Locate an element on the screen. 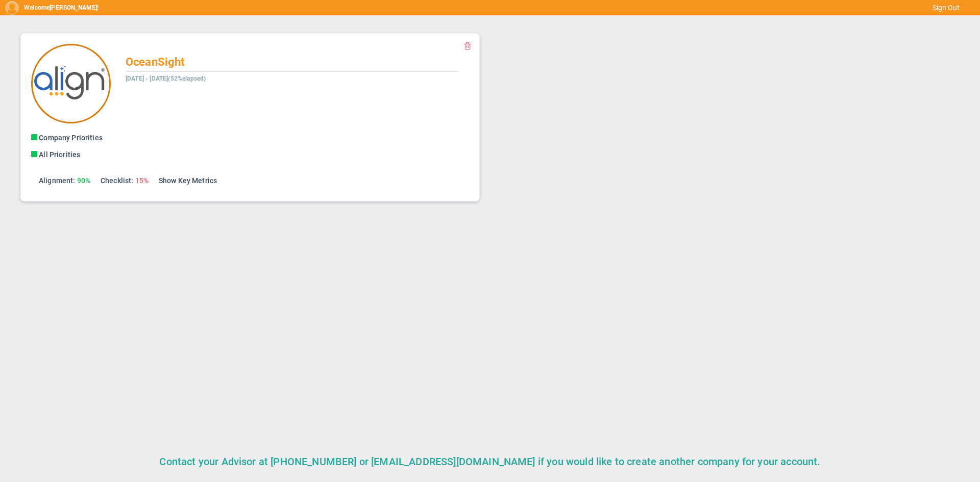 This screenshot has height=482, width=980. span: Checklist: is located at coordinates (117, 181).